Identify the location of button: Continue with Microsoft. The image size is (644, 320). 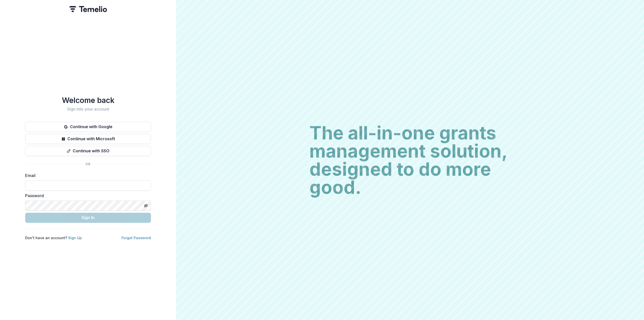
(88, 139).